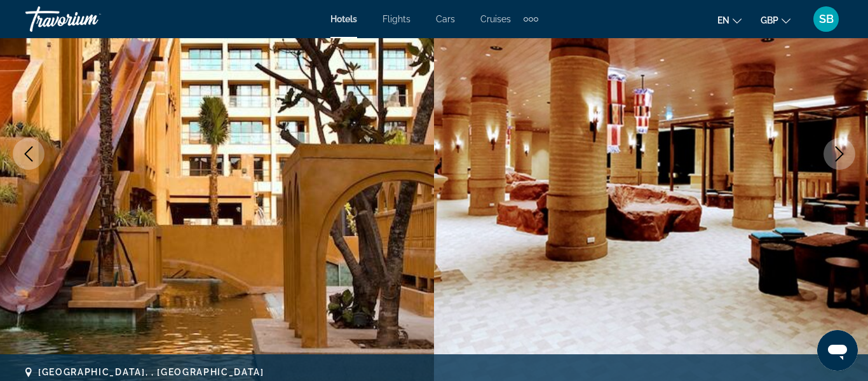 This screenshot has height=381, width=868. I want to click on a: Cars, so click(445, 19).